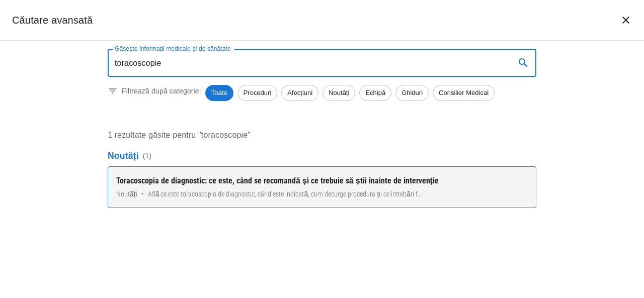 This screenshot has height=298, width=644. Describe the element at coordinates (322, 135) in the screenshot. I see `p: 1 rezultate găsite pentru "toracoscopie"` at that location.